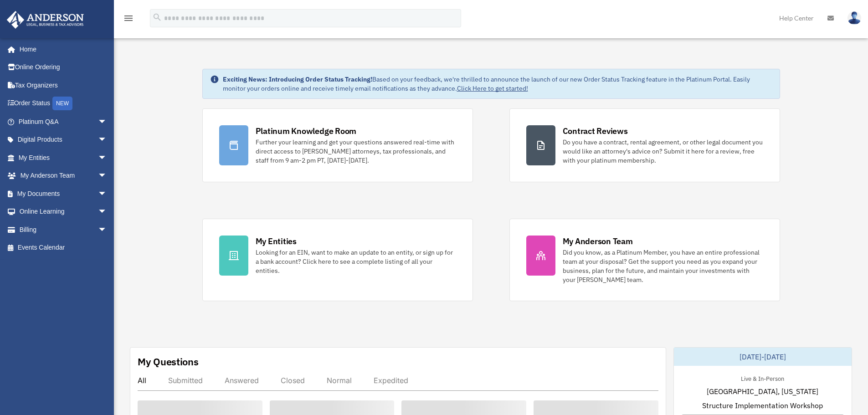 This screenshot has height=415, width=868. What do you see at coordinates (63, 122) in the screenshot?
I see `a: Platinum Q&Aarrow_drop_down` at bounding box center [63, 122].